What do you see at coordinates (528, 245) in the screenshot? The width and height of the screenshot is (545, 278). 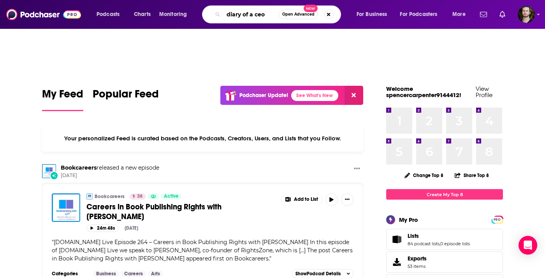 I see `div: Open Intercom Messenger` at bounding box center [528, 245].